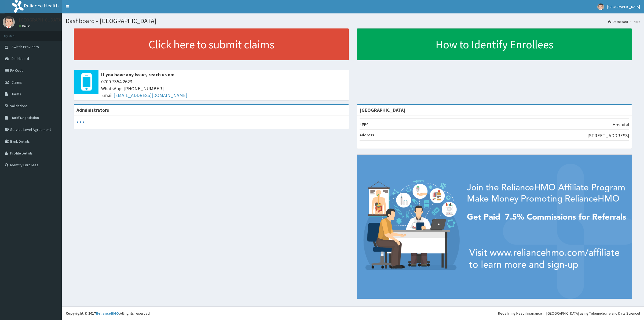  I want to click on footer: All rights reserved., so click(353, 313).